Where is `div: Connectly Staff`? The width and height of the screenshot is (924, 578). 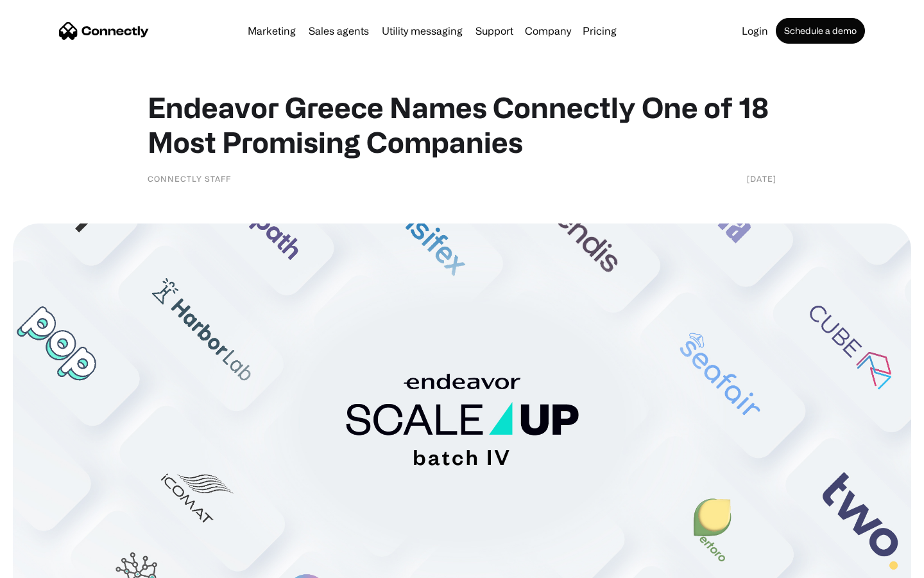
div: Connectly Staff is located at coordinates (189, 179).